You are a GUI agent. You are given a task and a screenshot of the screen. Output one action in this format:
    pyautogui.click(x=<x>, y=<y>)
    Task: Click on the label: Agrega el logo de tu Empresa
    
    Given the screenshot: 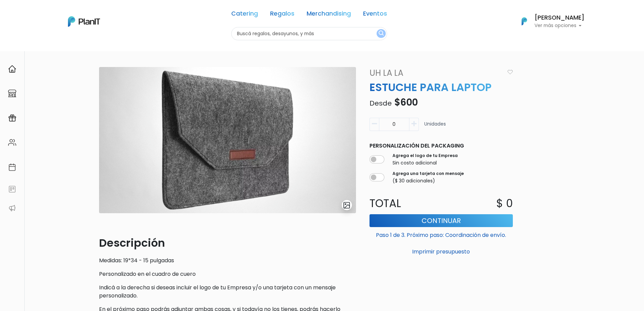 What is the action you would take?
    pyautogui.click(x=425, y=156)
    